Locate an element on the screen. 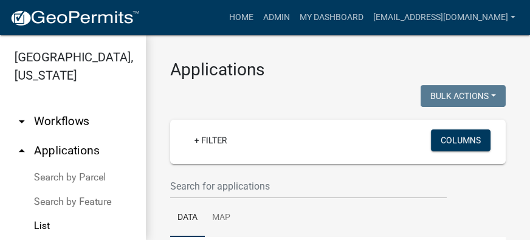  button: Bulk Actions is located at coordinates (463, 96).